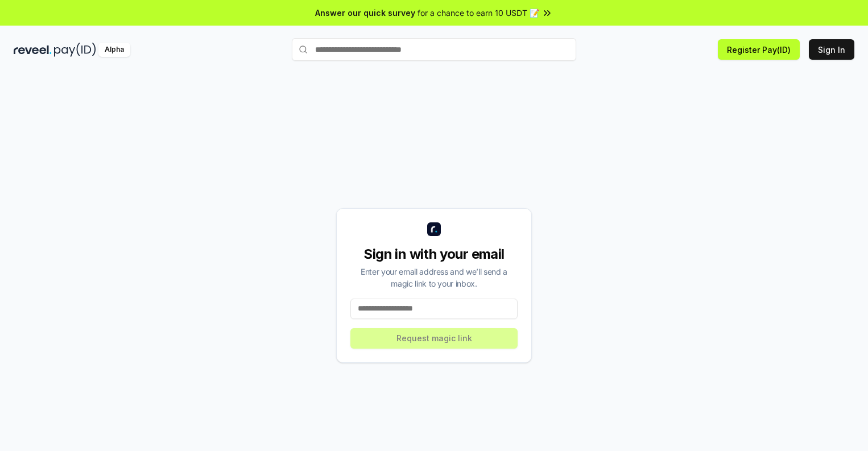  I want to click on div: Enter your email address and we’ll send a magic link to your inbox., so click(434, 278).